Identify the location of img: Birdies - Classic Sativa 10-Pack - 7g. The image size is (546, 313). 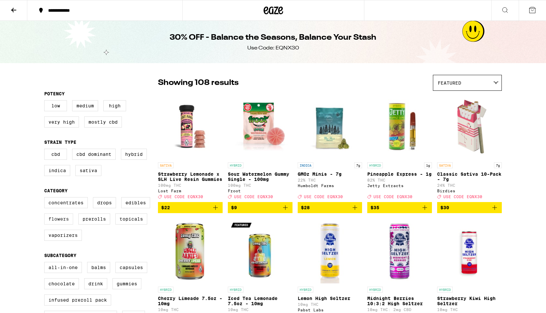
(469, 126).